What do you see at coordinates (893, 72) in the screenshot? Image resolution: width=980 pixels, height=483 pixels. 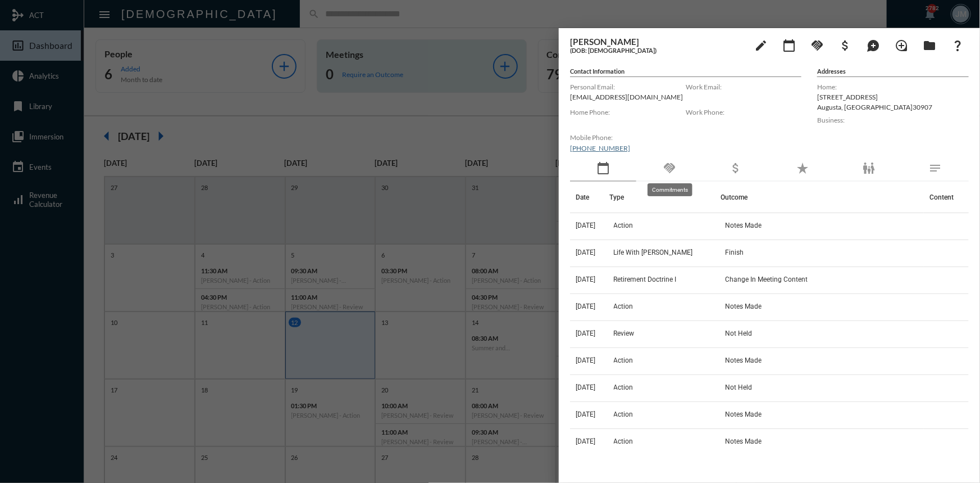 I see `h5: Addresses` at bounding box center [893, 72].